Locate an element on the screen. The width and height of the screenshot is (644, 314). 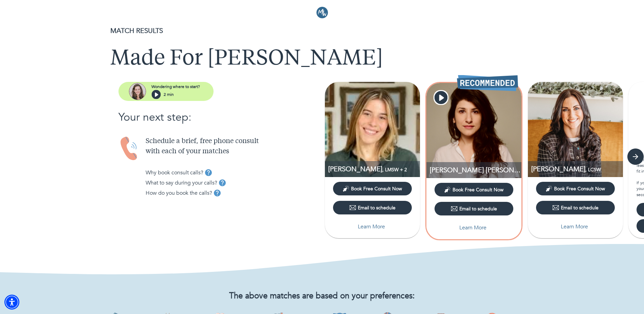
h2: The above matches are based on your preferences: is located at coordinates (322, 296).